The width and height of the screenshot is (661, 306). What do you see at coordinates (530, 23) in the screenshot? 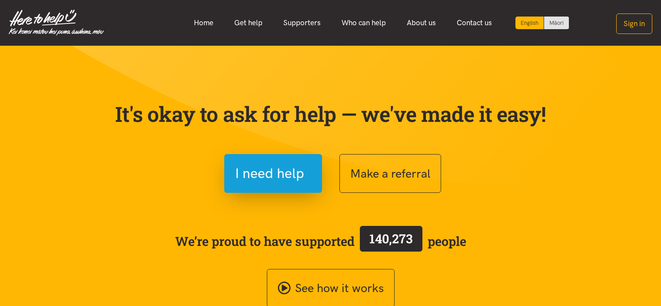
I see `div: Current language` at bounding box center [530, 23].